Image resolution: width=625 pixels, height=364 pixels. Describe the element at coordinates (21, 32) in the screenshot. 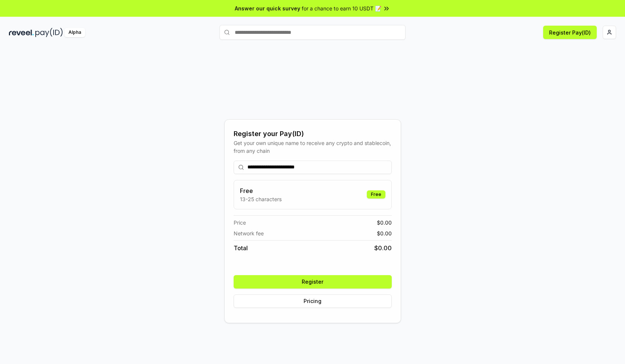

I see `img: reveel_dark` at that location.